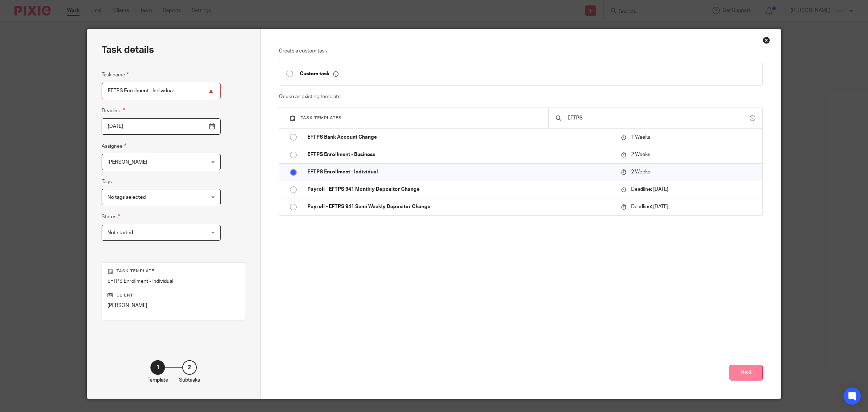 This screenshot has width=868, height=412. Describe the element at coordinates (460, 137) in the screenshot. I see `p: EFTPS Bank Account Change` at that location.